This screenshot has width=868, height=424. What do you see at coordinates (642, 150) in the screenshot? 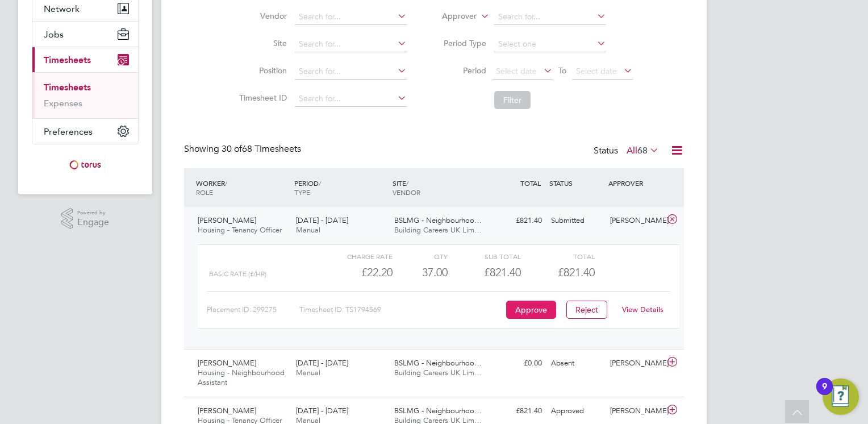
I see `span: 68` at bounding box center [642, 150].